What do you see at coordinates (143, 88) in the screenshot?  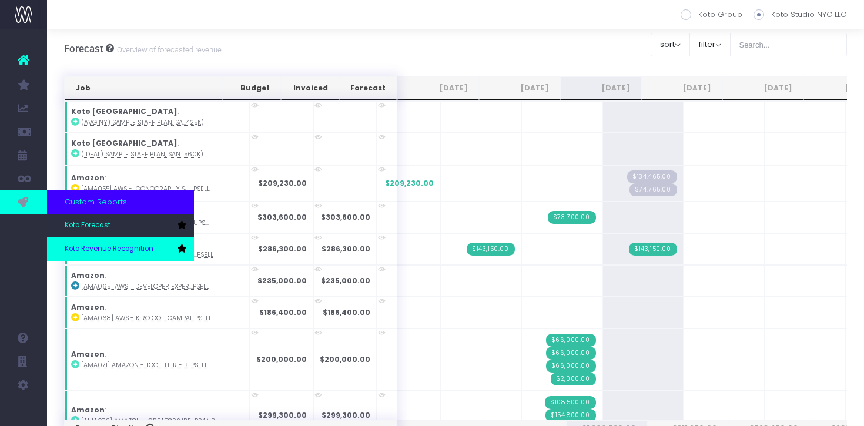 I see `th: Job: activate to sort column ascending` at bounding box center [143, 88].